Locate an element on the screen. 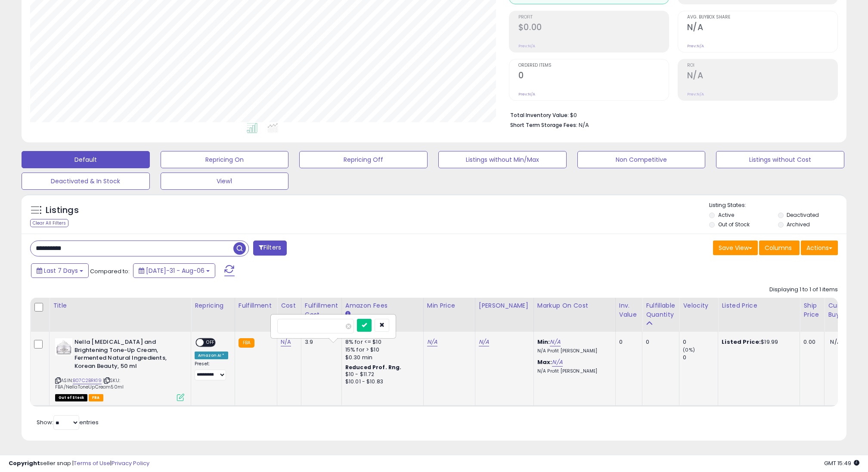 This screenshot has height=472, width=868. img: 31L2GlYUD5L._SL40_.jpg is located at coordinates (64, 347).